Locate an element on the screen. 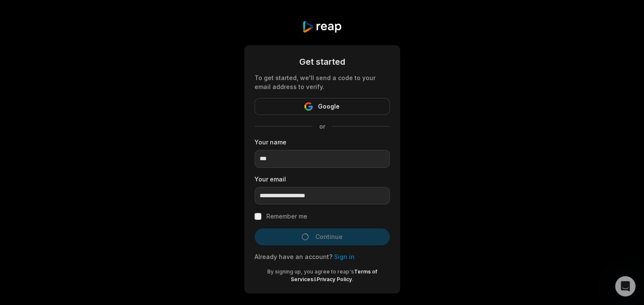 This screenshot has width=644, height=305. label: Your email is located at coordinates (322, 179).